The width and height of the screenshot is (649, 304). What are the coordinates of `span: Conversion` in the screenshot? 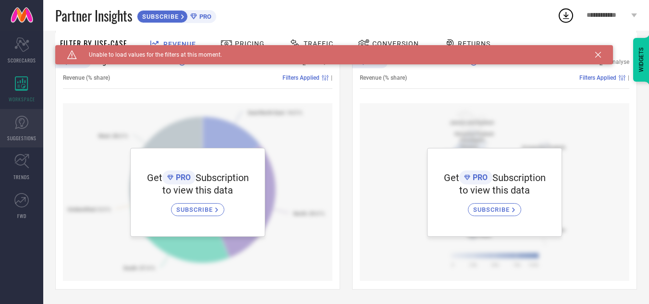 It's located at (395, 44).